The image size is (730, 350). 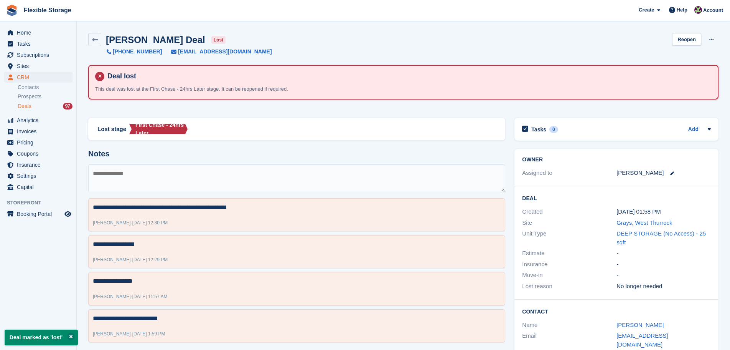 What do you see at coordinates (68, 214) in the screenshot?
I see `a: Preview store` at bounding box center [68, 214].